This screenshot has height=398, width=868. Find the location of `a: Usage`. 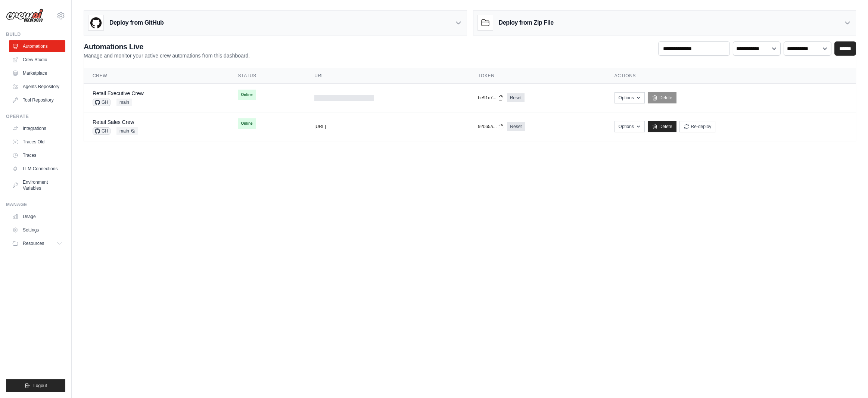

a: Usage is located at coordinates (37, 217).